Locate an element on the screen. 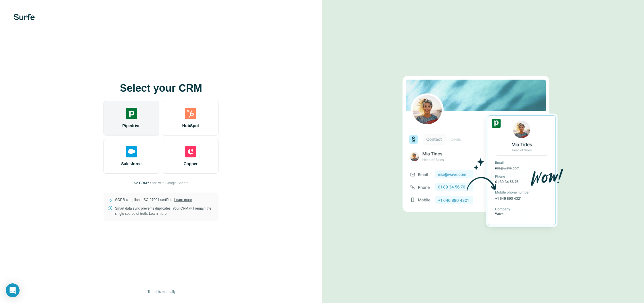 This screenshot has width=644, height=303. p: No CRM? is located at coordinates (141, 183).